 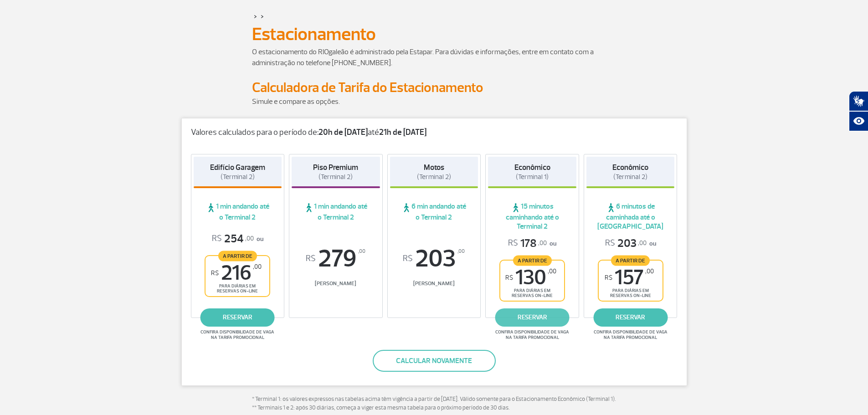 What do you see at coordinates (232, 239) in the screenshot?
I see `span: 254` at bounding box center [232, 239].